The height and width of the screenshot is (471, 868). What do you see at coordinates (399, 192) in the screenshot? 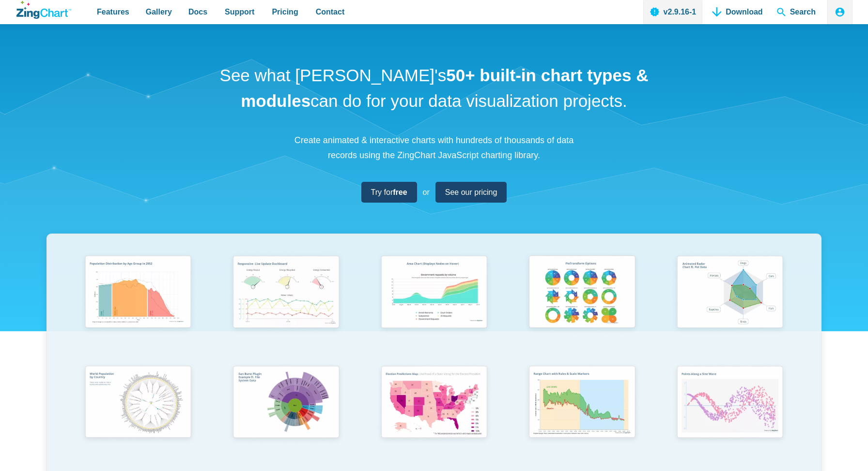
I see `strong: free` at bounding box center [399, 192].